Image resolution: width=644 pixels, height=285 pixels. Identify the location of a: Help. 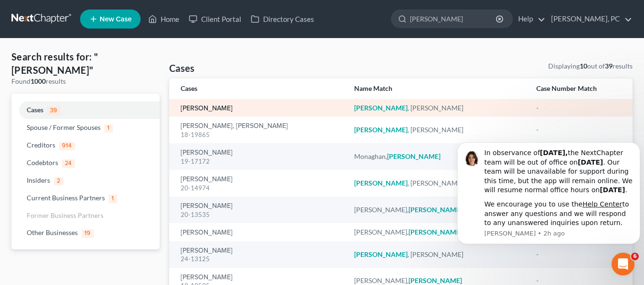
(529, 19).